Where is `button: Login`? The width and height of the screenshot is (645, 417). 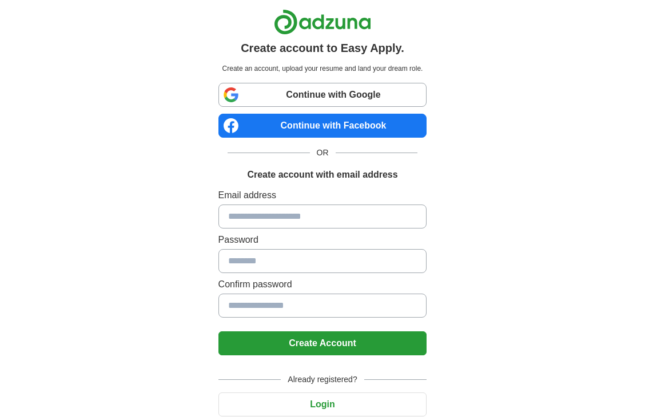 button: Login is located at coordinates (322, 405).